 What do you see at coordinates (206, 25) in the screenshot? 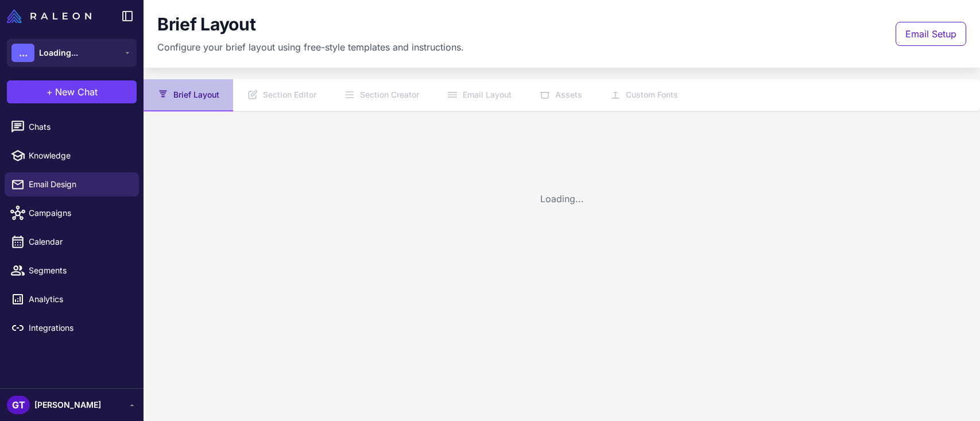
I see `h1: Brief Layout` at bounding box center [206, 25].